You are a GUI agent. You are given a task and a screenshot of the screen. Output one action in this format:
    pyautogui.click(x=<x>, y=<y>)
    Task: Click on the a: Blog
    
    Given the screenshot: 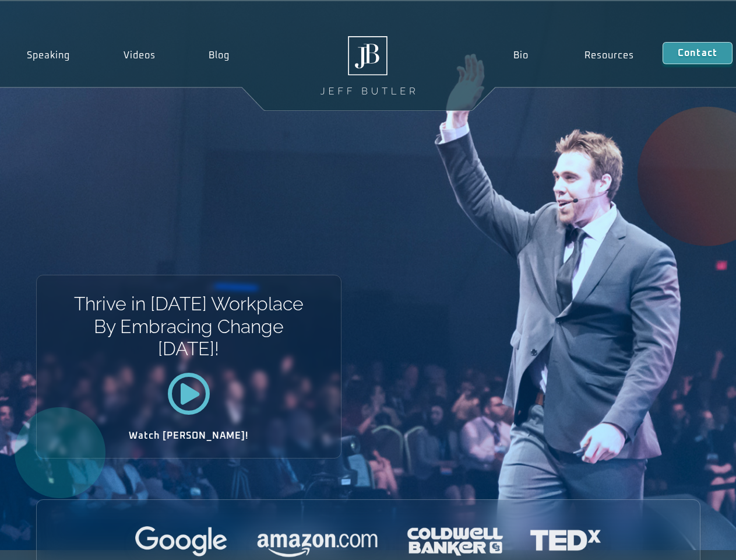 What is the action you would take?
    pyautogui.click(x=219, y=55)
    